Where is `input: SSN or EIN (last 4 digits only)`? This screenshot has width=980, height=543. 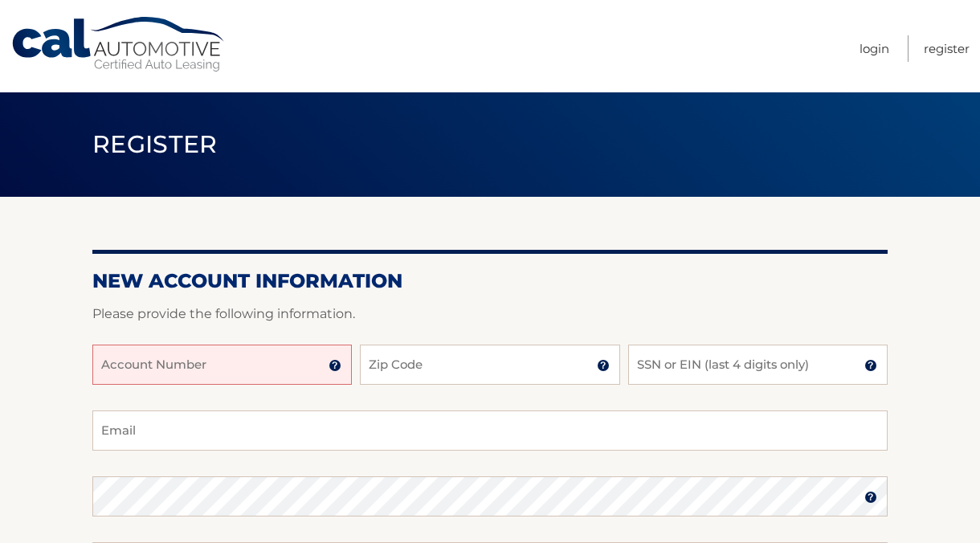
input: SSN or EIN (last 4 digits only) is located at coordinates (757, 365).